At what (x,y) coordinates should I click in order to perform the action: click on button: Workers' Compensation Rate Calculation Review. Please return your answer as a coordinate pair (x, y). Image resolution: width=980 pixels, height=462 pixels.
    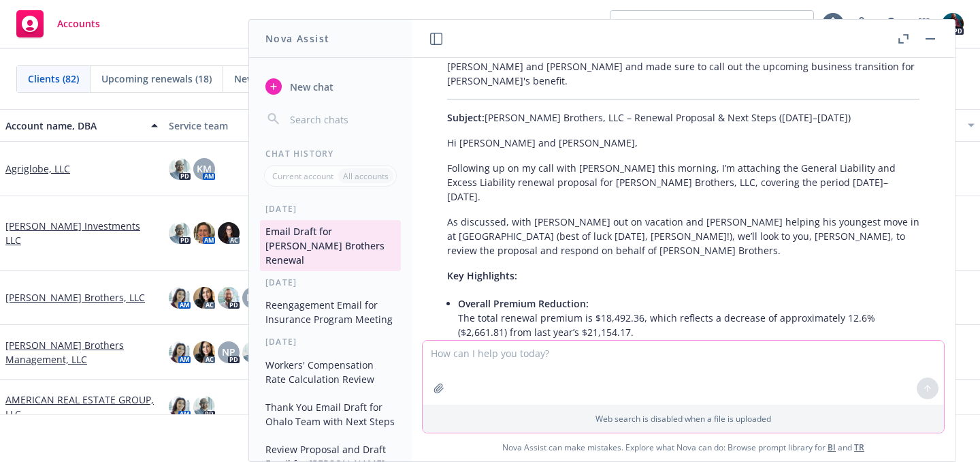
    Looking at the image, I should click on (330, 372).